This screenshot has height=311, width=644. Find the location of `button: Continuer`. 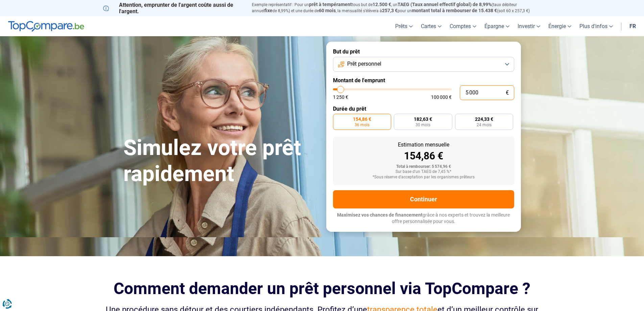

button: Continuer is located at coordinates (424, 199).